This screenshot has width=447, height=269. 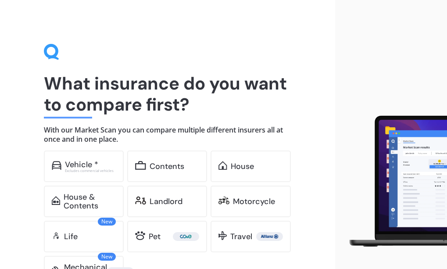 What do you see at coordinates (154, 236) in the screenshot?
I see `div: Pet` at bounding box center [154, 236].